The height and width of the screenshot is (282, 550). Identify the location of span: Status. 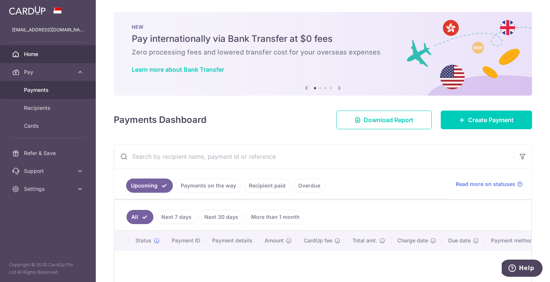
(143, 241).